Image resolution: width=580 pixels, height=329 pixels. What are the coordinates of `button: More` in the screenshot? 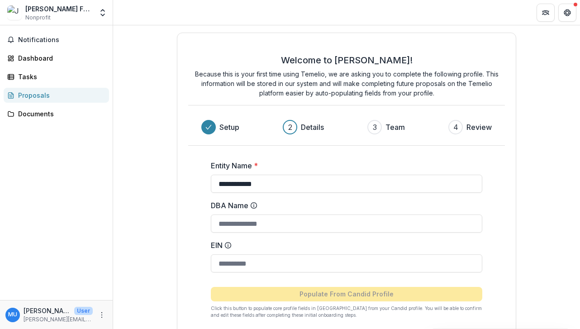 It's located at (102, 315).